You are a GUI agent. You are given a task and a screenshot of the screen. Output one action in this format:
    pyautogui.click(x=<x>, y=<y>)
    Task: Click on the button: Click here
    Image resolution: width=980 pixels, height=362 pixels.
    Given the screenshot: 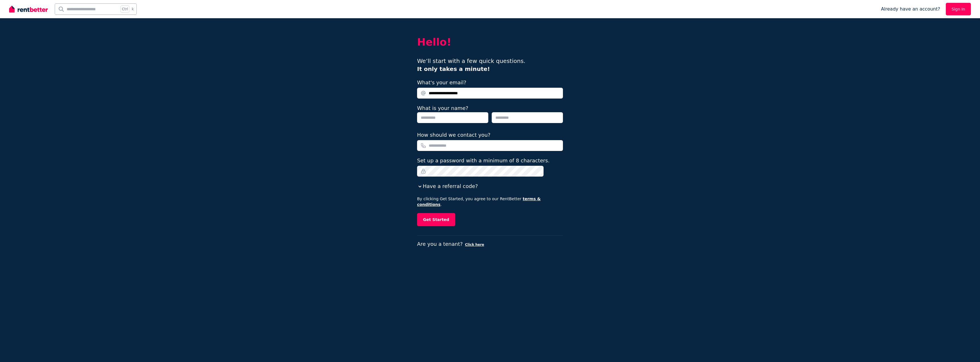 What is the action you would take?
    pyautogui.click(x=474, y=245)
    